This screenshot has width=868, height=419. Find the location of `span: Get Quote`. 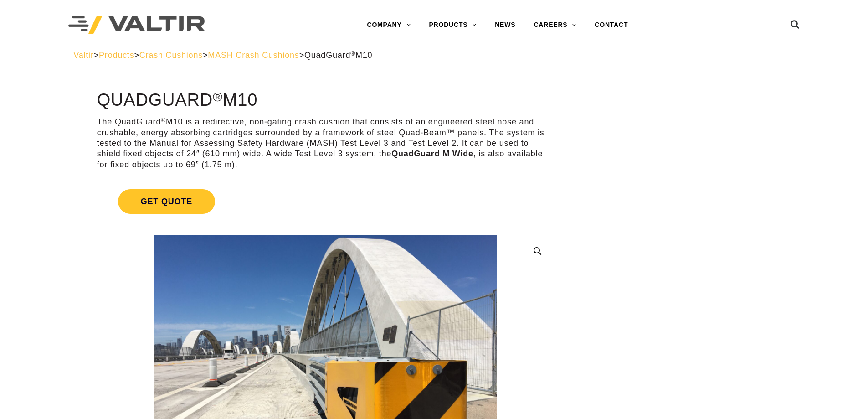

span: Get Quote is located at coordinates (166, 202).